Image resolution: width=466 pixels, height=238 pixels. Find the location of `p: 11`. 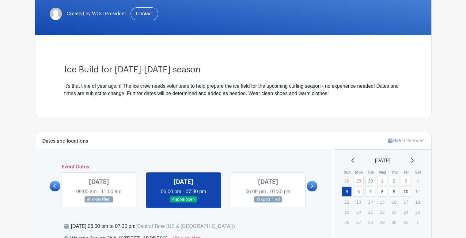

p: 11 is located at coordinates (417, 191).